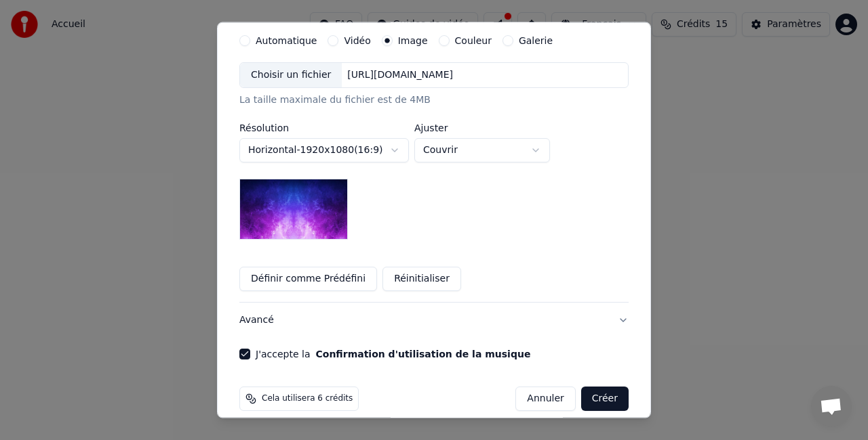 The height and width of the screenshot is (440, 868). Describe the element at coordinates (413, 41) in the screenshot. I see `label: Image` at that location.